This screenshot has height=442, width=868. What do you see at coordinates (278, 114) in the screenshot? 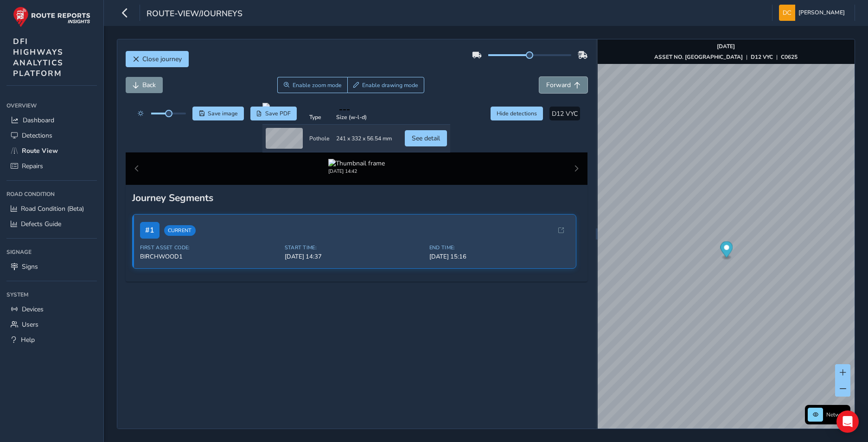
I see `span: Save PDF` at bounding box center [278, 114].